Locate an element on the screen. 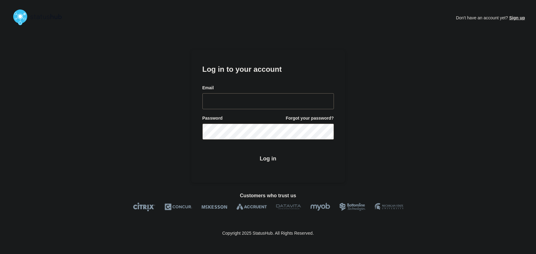 This screenshot has height=254, width=536. p: Copyright 2025 StatusHub. All Rights Reserved. is located at coordinates (268, 233).